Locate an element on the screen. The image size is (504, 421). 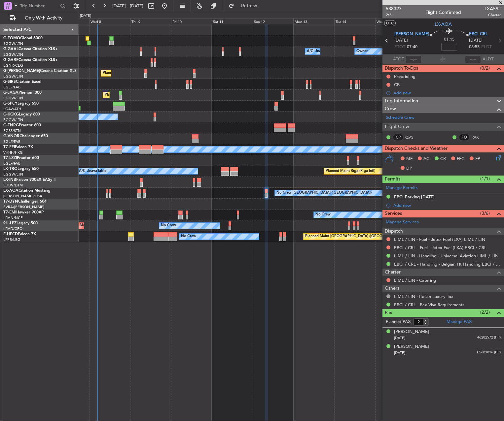
a: VHHH/HKG is located at coordinates (13, 153).